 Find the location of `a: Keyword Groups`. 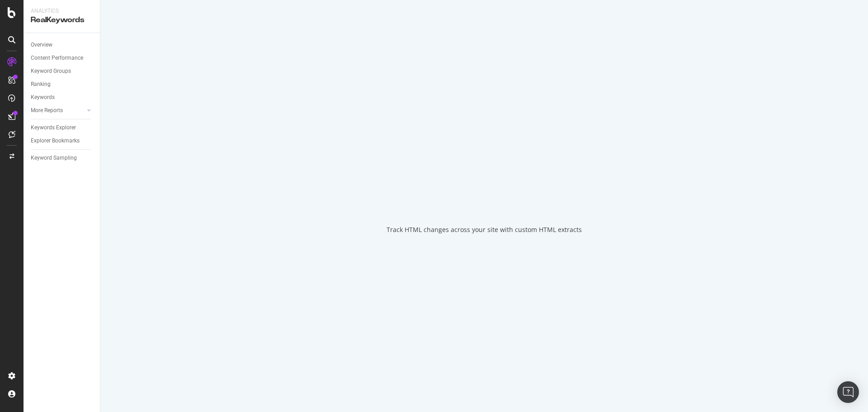

a: Keyword Groups is located at coordinates (62, 71).